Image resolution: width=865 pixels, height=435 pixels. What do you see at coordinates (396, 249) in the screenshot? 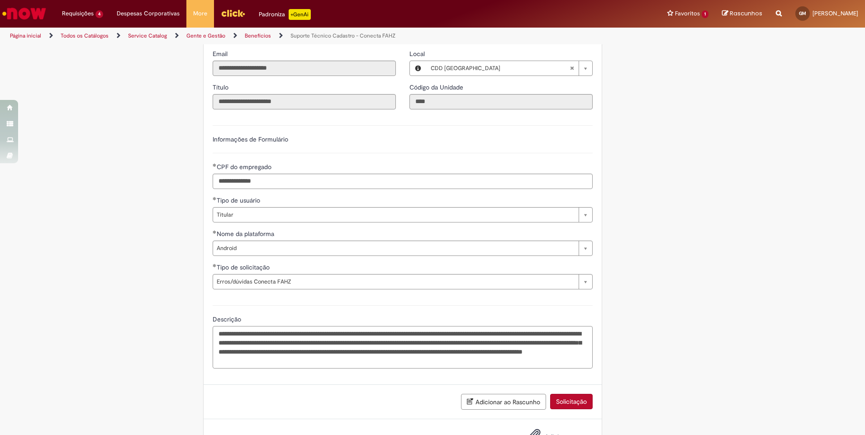
I see `span: Android` at bounding box center [396, 249].